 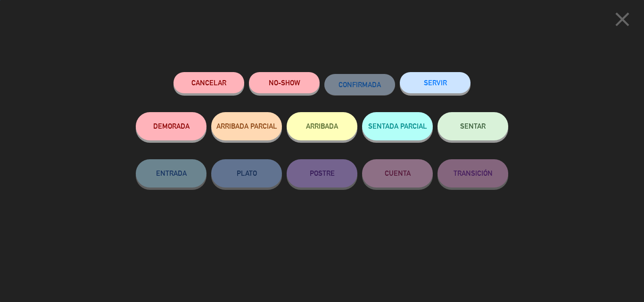 What do you see at coordinates (171, 173) in the screenshot?
I see `button: ENTRADA` at bounding box center [171, 173].